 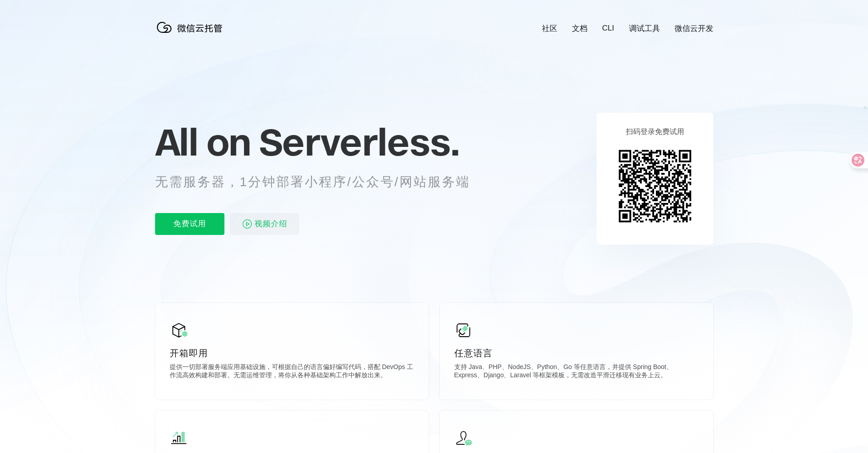 I want to click on img: 微信云托管, so click(x=191, y=27).